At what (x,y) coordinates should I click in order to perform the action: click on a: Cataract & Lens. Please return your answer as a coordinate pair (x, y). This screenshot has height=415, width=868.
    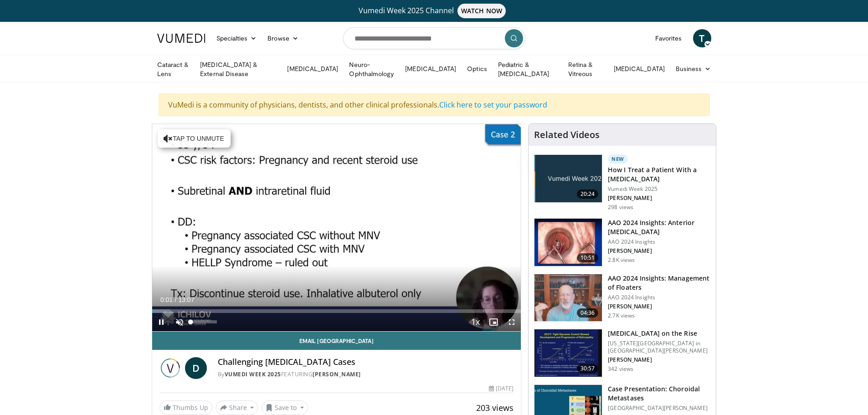
    Looking at the image, I should click on (173, 69).